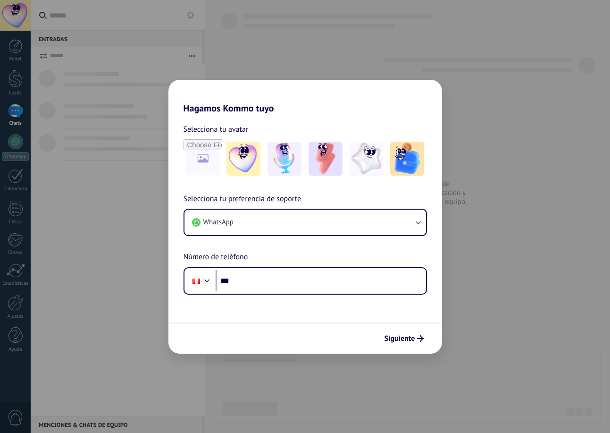 The image size is (610, 433). Describe the element at coordinates (305, 222) in the screenshot. I see `button: WhatsApp` at that location.